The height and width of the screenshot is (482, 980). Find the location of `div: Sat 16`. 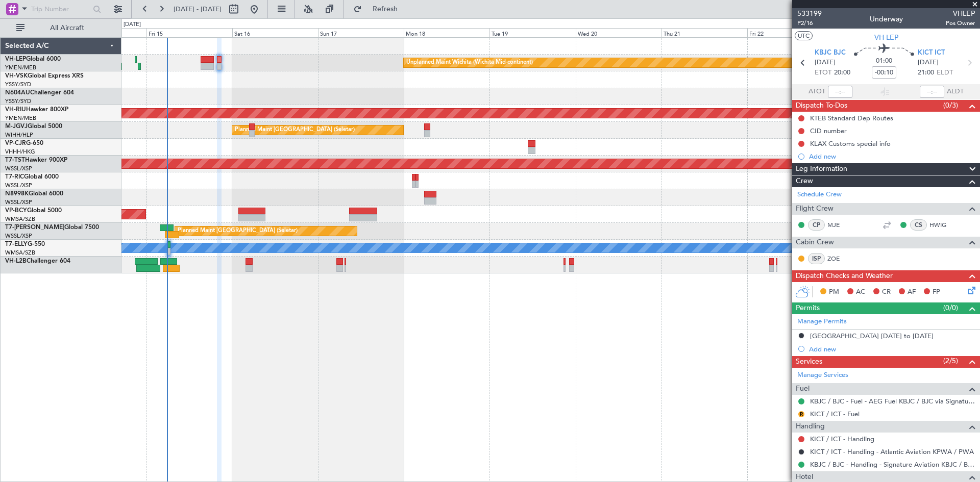

div: Sat 16 is located at coordinates (275, 33).